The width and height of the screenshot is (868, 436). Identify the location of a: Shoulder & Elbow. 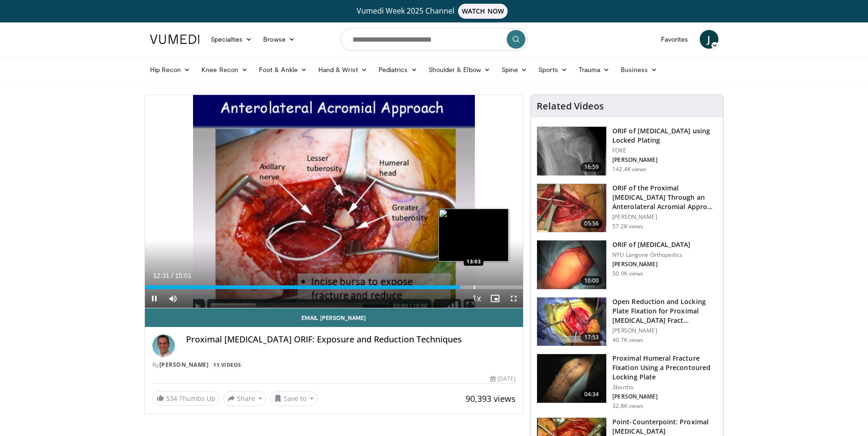
(460, 70).